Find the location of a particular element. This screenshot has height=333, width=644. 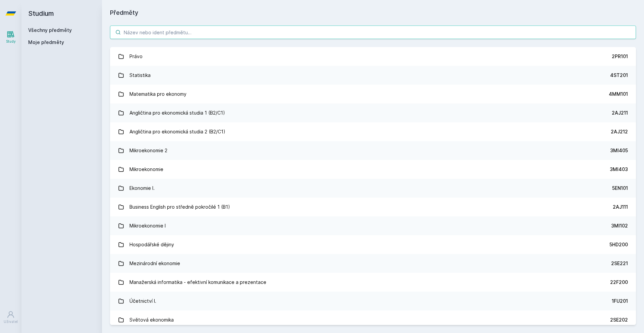

a: Mikroekonomie 3MI403 is located at coordinates (373, 169).